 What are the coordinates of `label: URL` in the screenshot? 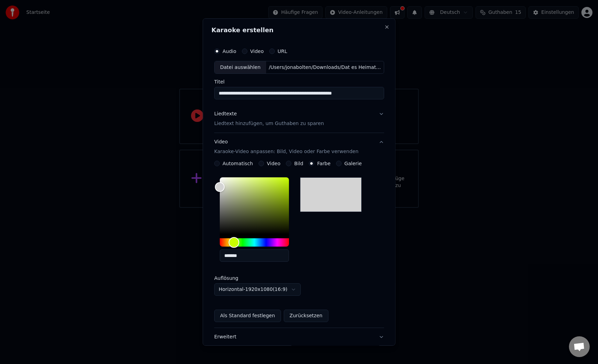 It's located at (282, 51).